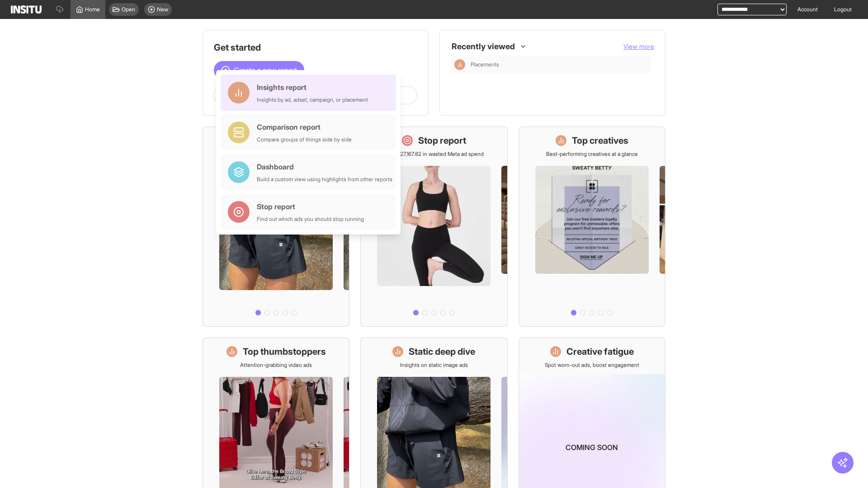 The image size is (868, 488). What do you see at coordinates (591, 154) in the screenshot?
I see `p: Best-performing creatives at a glance` at bounding box center [591, 154].